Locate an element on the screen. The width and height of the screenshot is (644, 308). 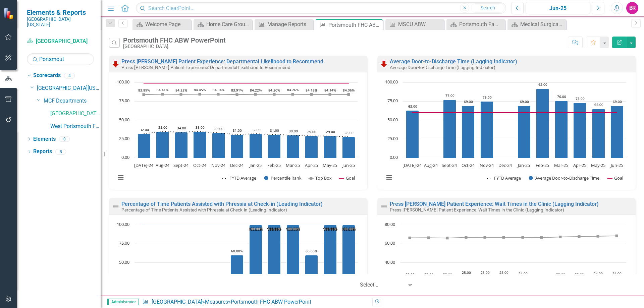
div: Chart. Highcharts interactive chart. is located at coordinates (238, 134).